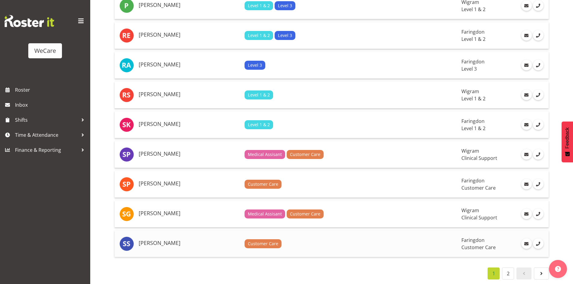 Image resolution: width=573 pixels, height=284 pixels. What do you see at coordinates (127, 184) in the screenshot?
I see `img: samantha-poultney11298.jpg` at bounding box center [127, 184].